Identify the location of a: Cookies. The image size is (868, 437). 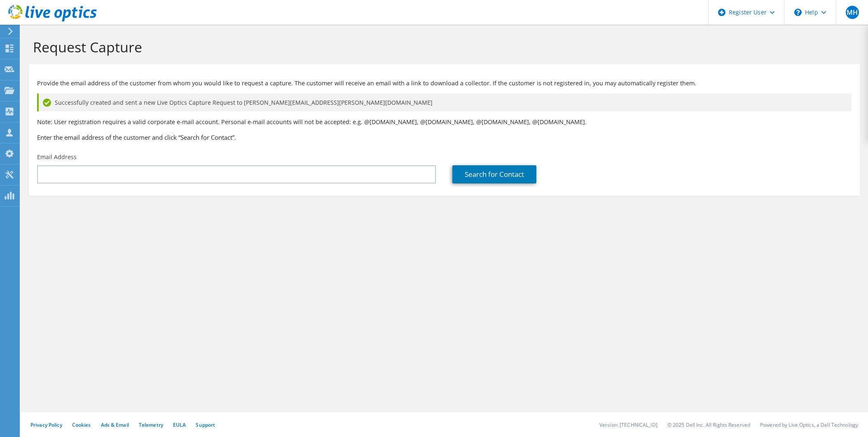
(81, 425).